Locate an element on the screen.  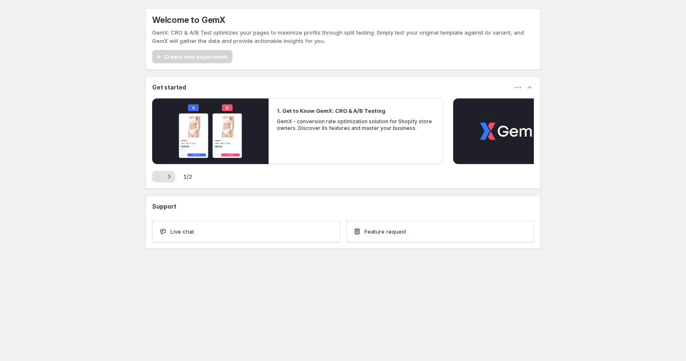
span: 1 / 2 is located at coordinates (188, 176).